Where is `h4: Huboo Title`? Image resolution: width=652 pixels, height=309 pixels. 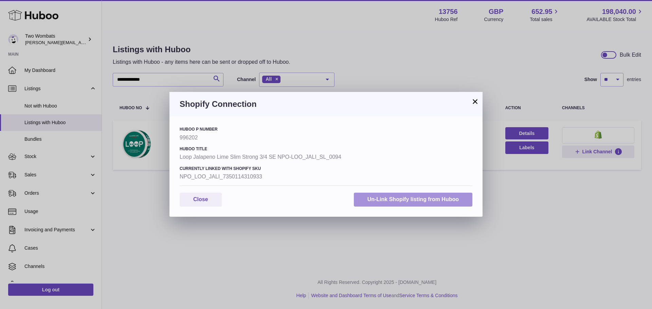 h4: Huboo Title is located at coordinates (326, 149).